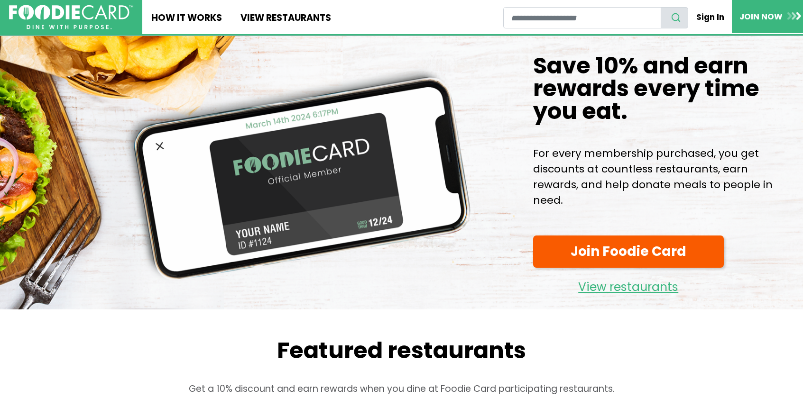 Image resolution: width=803 pixels, height=407 pixels. Describe the element at coordinates (582, 18) in the screenshot. I see `input: restaurant search` at that location.